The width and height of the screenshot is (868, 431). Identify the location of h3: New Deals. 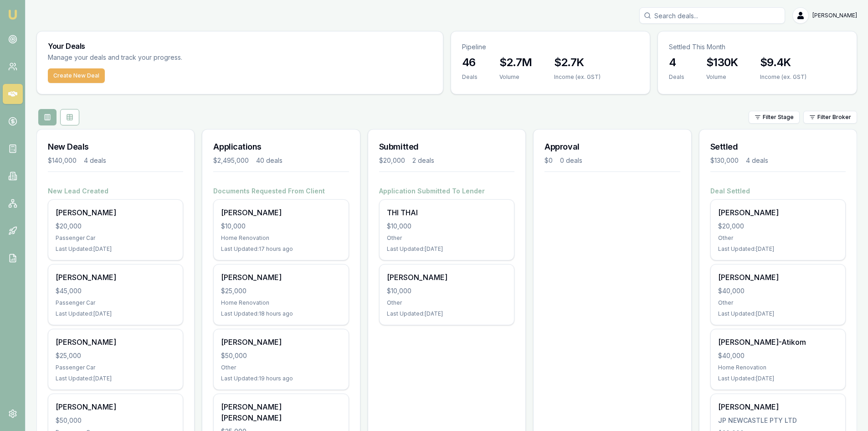
(116, 147).